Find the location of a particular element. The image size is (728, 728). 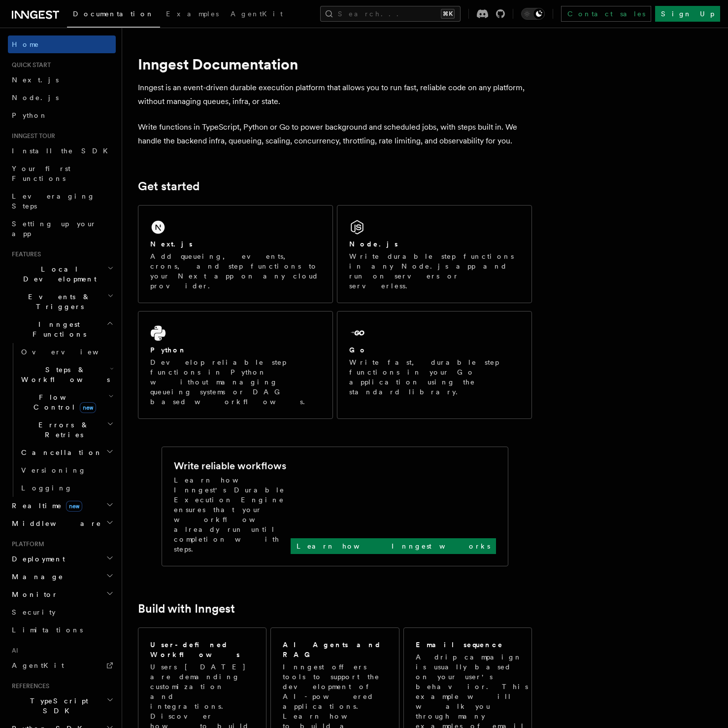

button: Deployment is located at coordinates (61, 559).